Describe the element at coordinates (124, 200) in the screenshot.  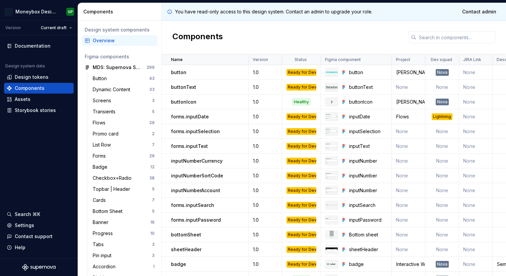
I see `a: Cards7` at that location.